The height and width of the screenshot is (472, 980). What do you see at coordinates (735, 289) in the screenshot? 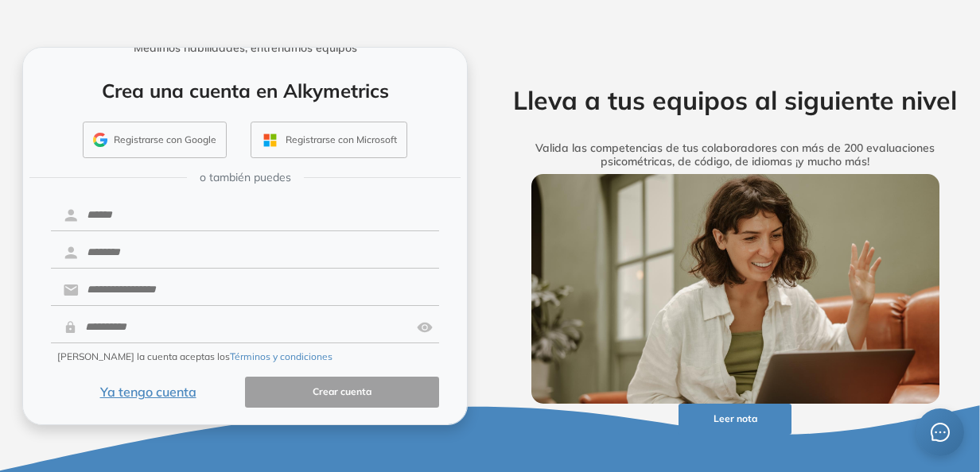
I see `img: img-more-info` at bounding box center [735, 289].